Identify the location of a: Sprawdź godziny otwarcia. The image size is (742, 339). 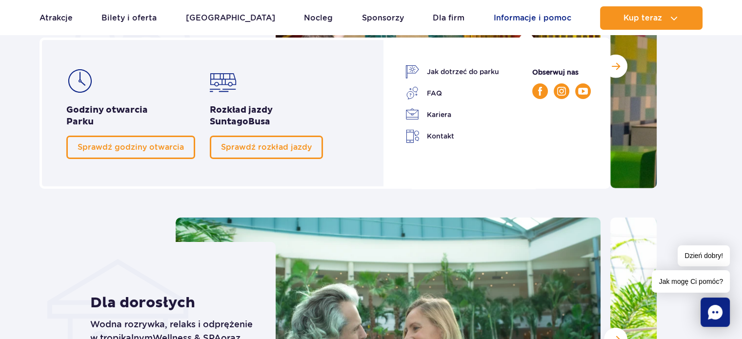
(131, 147).